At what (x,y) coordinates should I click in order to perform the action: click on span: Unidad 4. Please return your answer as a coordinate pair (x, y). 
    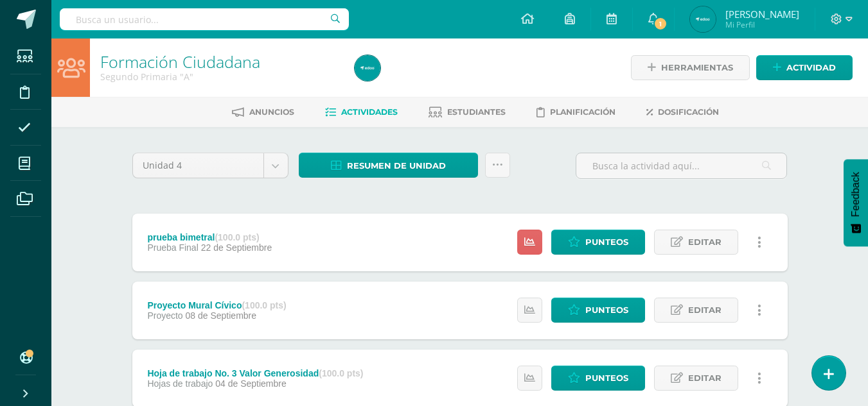
    Looking at the image, I should click on (198, 166).